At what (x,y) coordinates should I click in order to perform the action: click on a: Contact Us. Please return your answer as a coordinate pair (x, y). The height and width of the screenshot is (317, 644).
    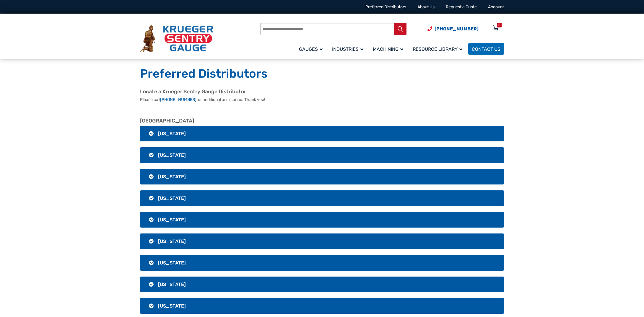
    Looking at the image, I should click on (486, 49).